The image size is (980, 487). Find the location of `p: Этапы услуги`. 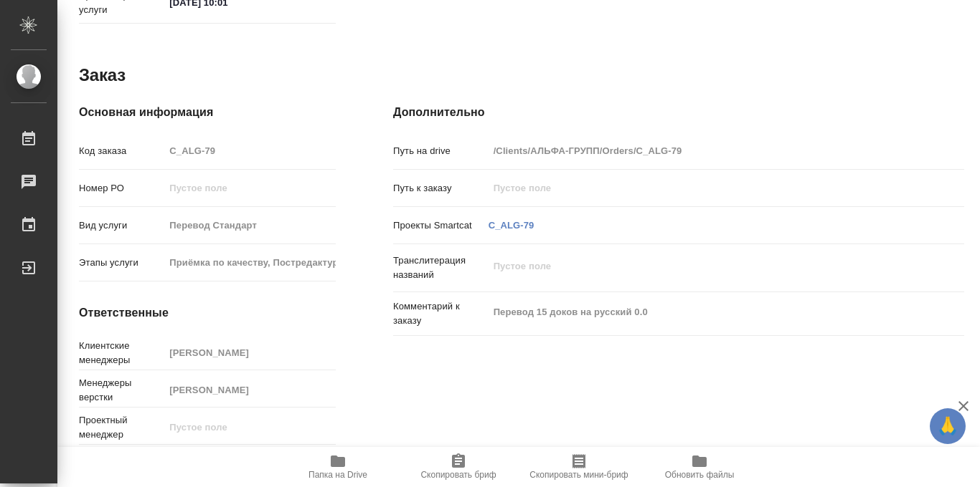

p: Этапы услуги is located at coordinates (121, 263).